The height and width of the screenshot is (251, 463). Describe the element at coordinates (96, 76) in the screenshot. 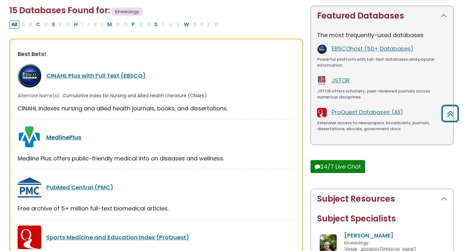

I see `a: CINAHL Plus with Full Text (EBSCO)` at that location.